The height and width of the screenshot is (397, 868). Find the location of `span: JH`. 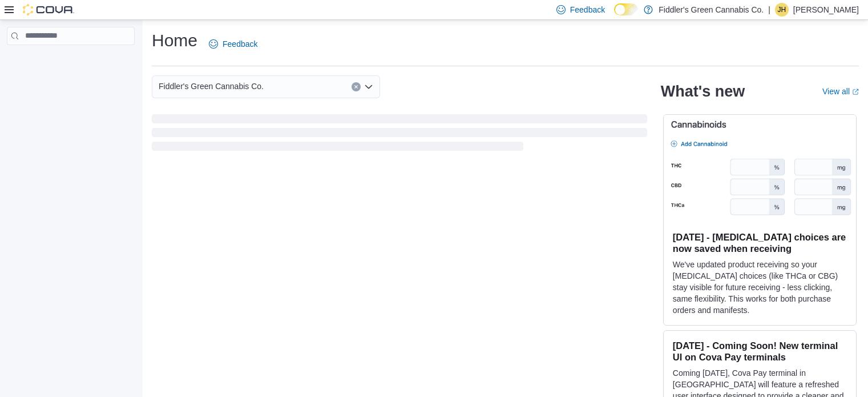

span: JH is located at coordinates (782, 10).